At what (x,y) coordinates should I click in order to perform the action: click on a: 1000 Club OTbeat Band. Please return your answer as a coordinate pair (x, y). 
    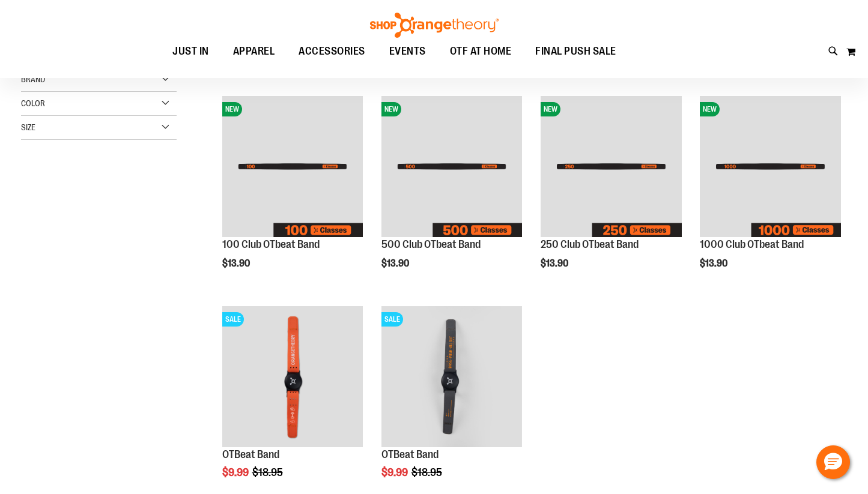
    Looking at the image, I should click on (752, 245).